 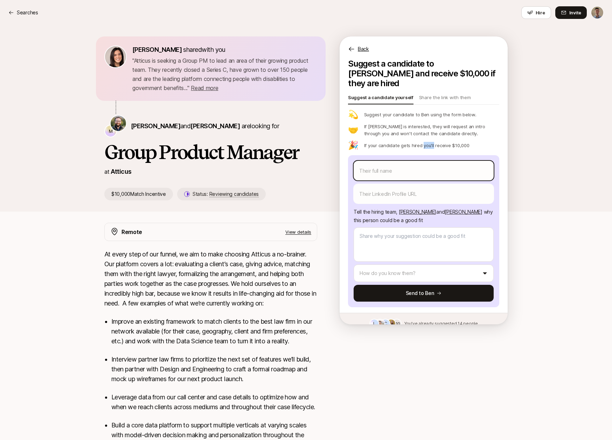 I want to click on button: Send to Ben, so click(x=424, y=293).